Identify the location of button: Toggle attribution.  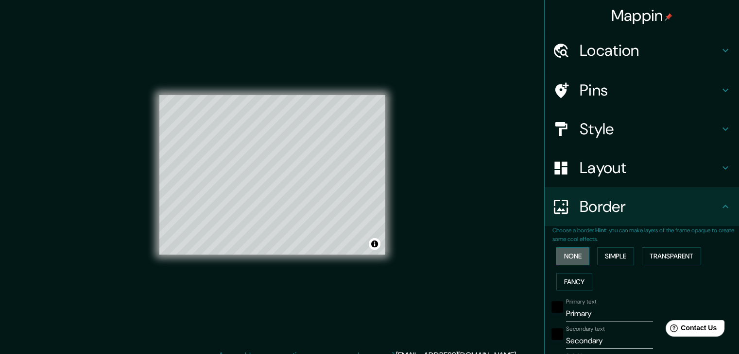
(374, 244).